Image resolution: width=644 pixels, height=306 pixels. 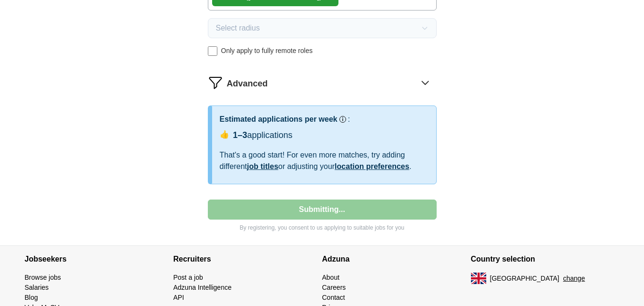 I want to click on a: Browse jobs, so click(x=43, y=277).